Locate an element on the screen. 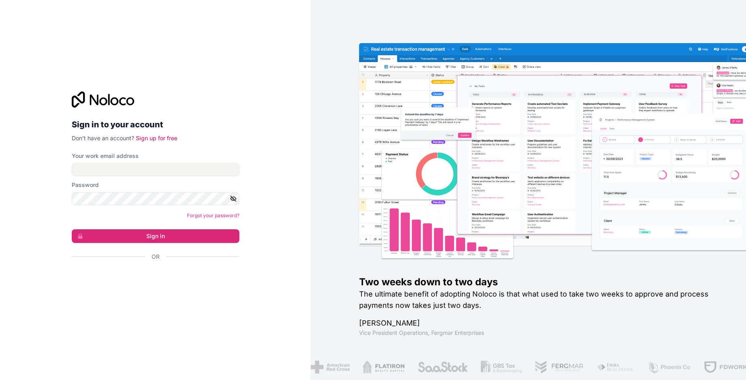 The width and height of the screenshot is (746, 380). input: Email address is located at coordinates (156, 170).